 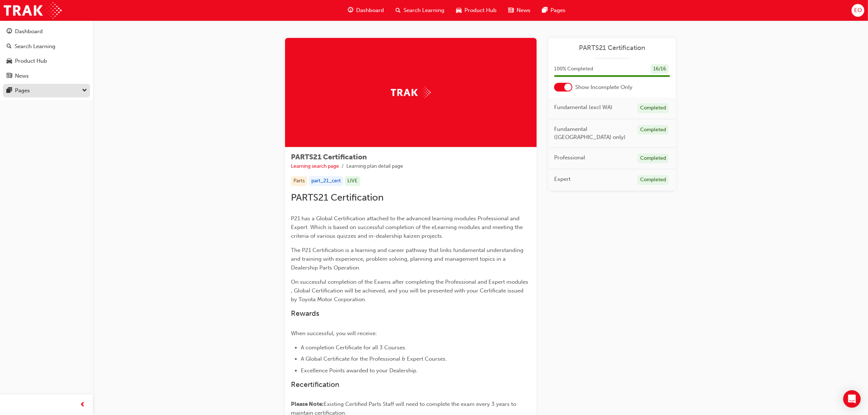 I want to click on span: A completion Certificate for all 3 Courses., so click(x=354, y=348).